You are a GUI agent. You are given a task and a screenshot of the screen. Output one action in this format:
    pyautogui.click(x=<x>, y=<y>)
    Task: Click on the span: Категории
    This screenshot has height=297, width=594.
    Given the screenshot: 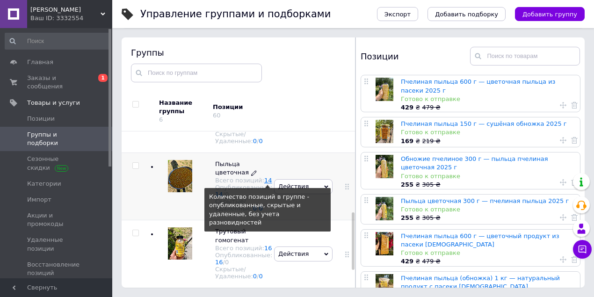 What is the action you would take?
    pyautogui.click(x=44, y=184)
    